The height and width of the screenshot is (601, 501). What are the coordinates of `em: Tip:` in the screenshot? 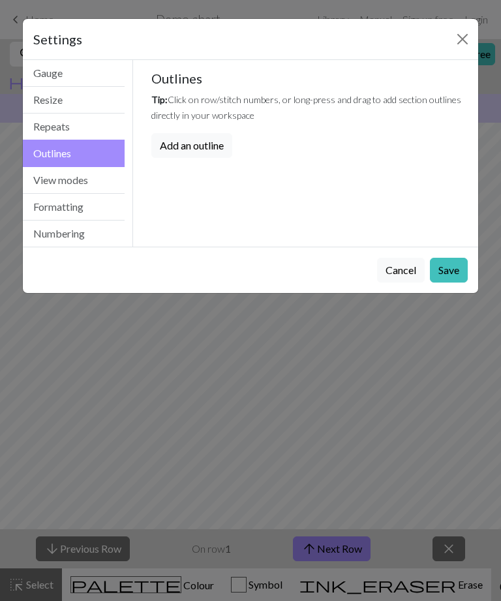 It's located at (159, 99).